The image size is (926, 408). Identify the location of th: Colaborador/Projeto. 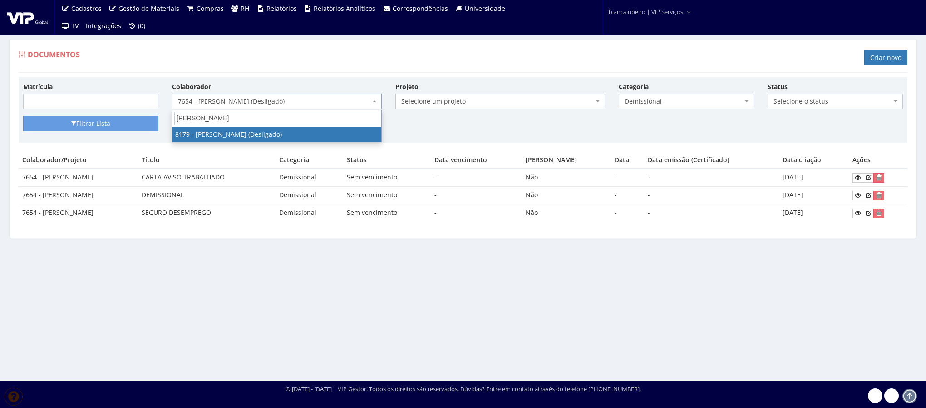
(78, 160).